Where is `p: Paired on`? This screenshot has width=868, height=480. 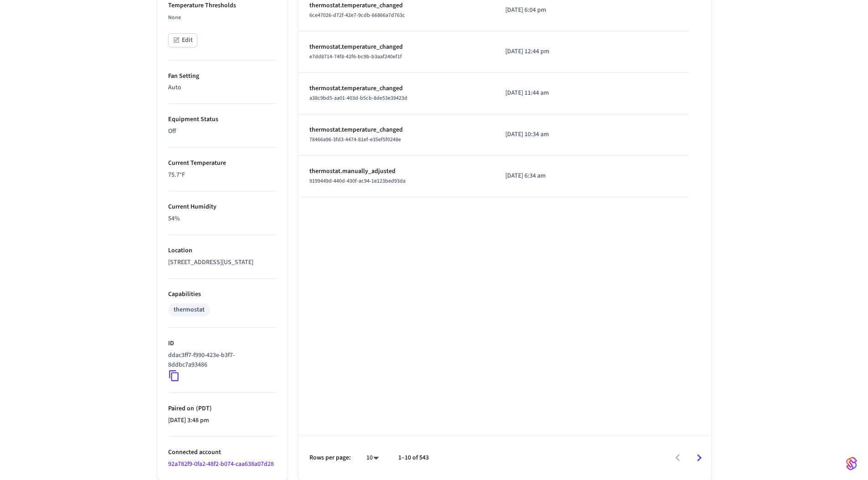
p: Paired on is located at coordinates (222, 408).